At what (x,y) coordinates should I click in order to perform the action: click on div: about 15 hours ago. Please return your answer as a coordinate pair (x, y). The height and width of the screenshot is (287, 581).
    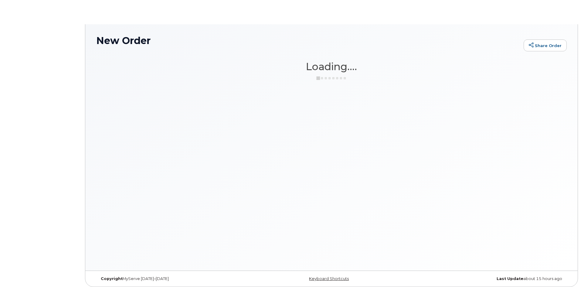
    Looking at the image, I should click on (488, 279).